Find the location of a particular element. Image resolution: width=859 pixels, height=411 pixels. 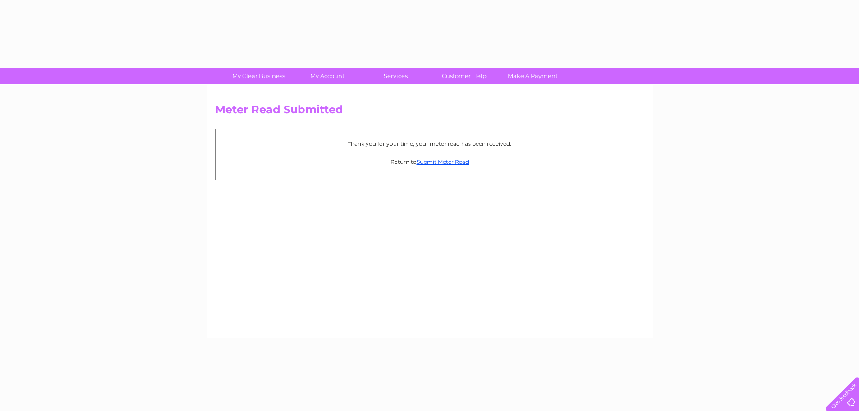

a: My Account is located at coordinates (327, 76).